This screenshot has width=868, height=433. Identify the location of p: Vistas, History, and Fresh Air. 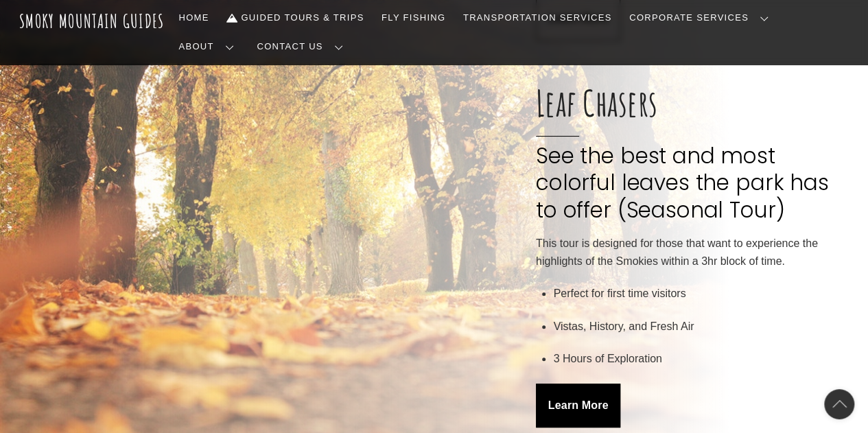
(699, 326).